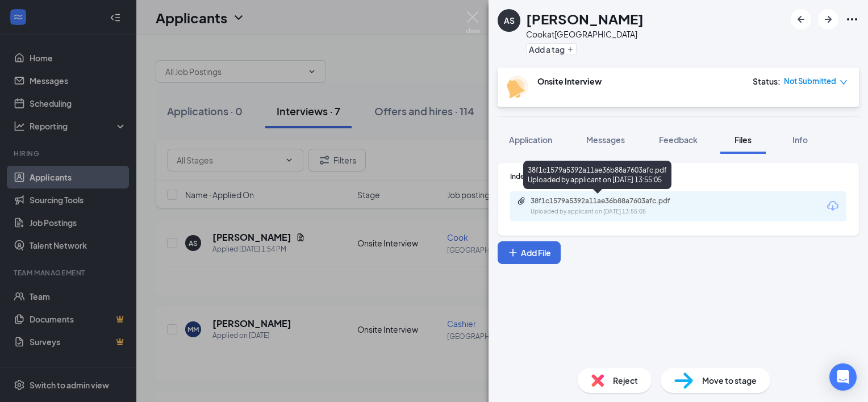 The width and height of the screenshot is (868, 402). Describe the element at coordinates (833, 206) in the screenshot. I see `svg: Download` at that location.